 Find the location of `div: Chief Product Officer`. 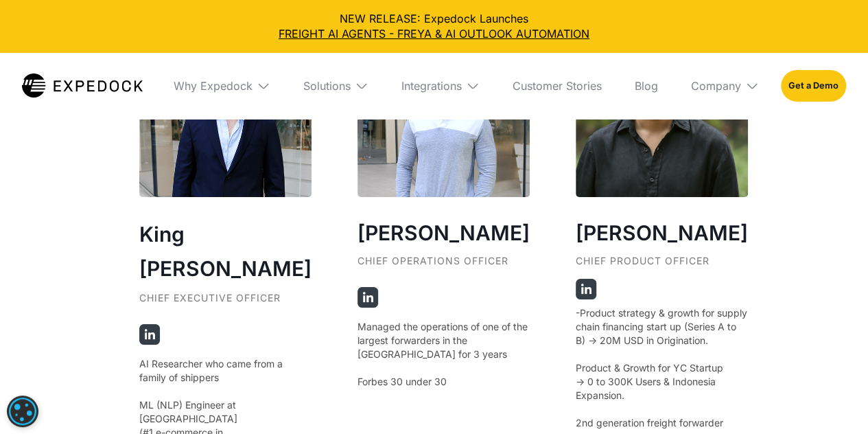

div: Chief Product Officer is located at coordinates (661, 267).